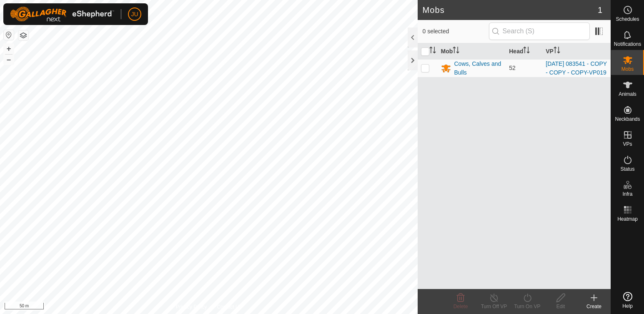 This screenshot has height=314, width=644. What do you see at coordinates (577, 51) in the screenshot?
I see `th: VP` at bounding box center [577, 51].